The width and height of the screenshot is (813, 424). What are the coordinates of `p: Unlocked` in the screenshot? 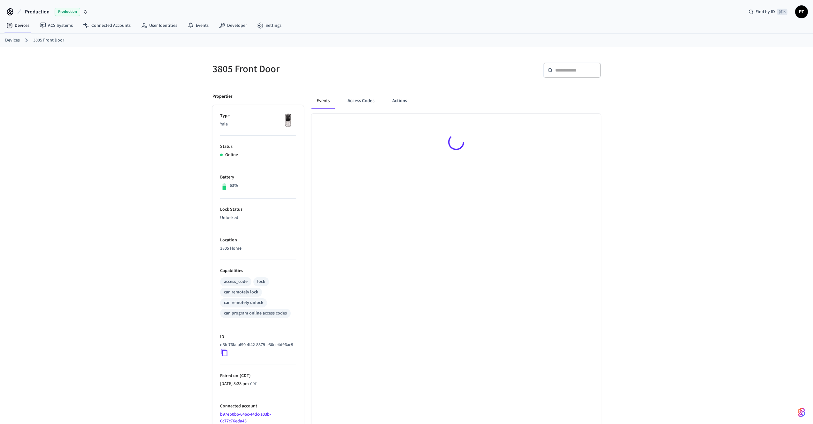 It's located at (258, 218).